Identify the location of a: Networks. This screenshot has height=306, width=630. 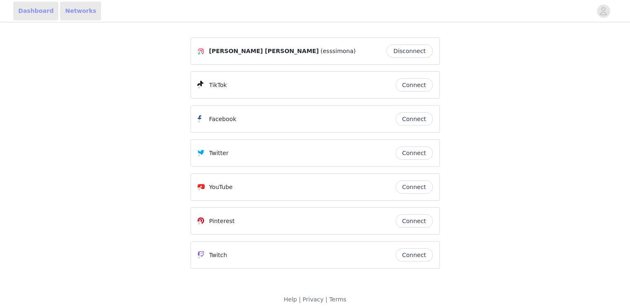
(80, 11).